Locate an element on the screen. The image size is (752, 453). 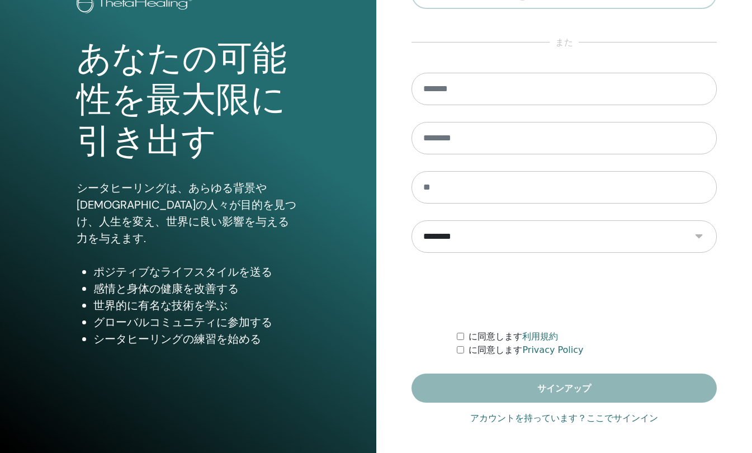
li: 世界的に有名な技術を学ぶ is located at coordinates (196, 305).